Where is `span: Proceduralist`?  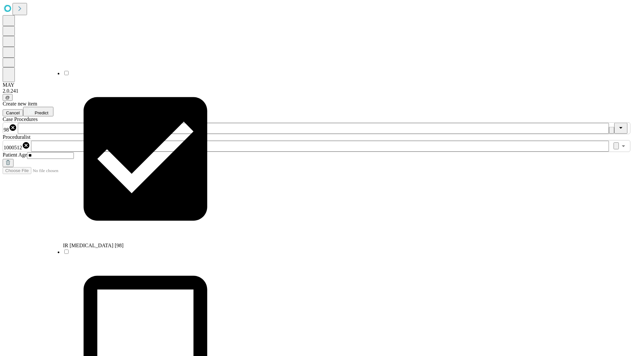 span: Proceduralist is located at coordinates (16, 137).